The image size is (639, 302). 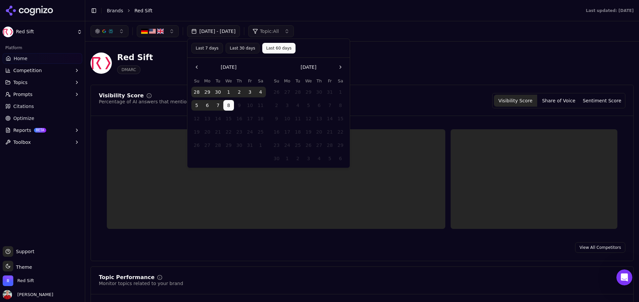 I want to click on button: Prompts, so click(x=42, y=94).